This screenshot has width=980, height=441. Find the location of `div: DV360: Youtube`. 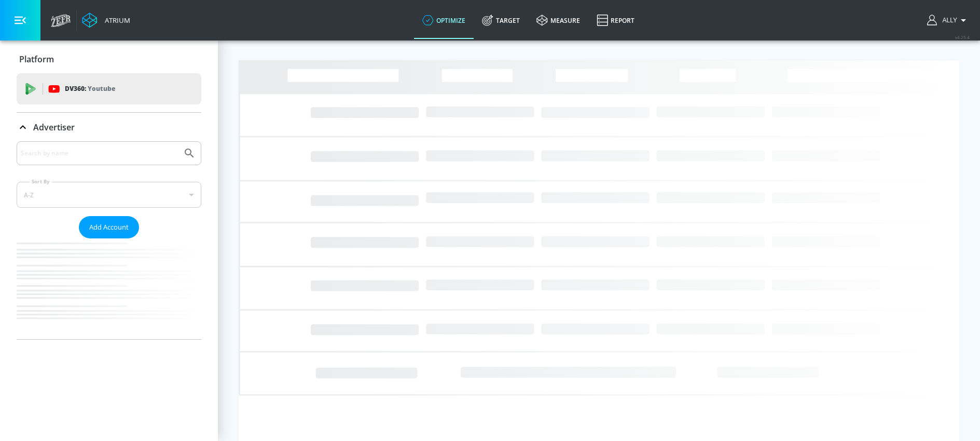

div: DV360: Youtube is located at coordinates (109, 89).